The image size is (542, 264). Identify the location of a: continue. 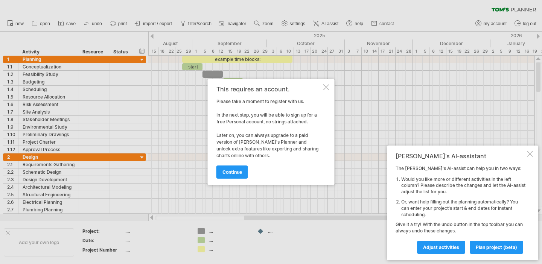
(232, 172).